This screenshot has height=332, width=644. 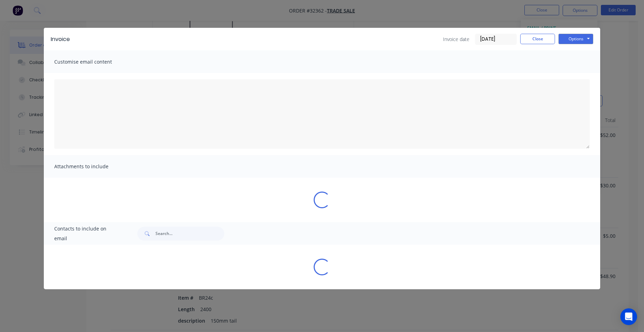 What do you see at coordinates (538, 39) in the screenshot?
I see `button: Close` at bounding box center [538, 39].